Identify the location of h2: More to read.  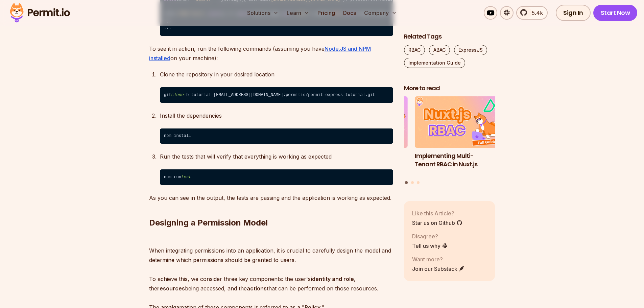
(450, 89).